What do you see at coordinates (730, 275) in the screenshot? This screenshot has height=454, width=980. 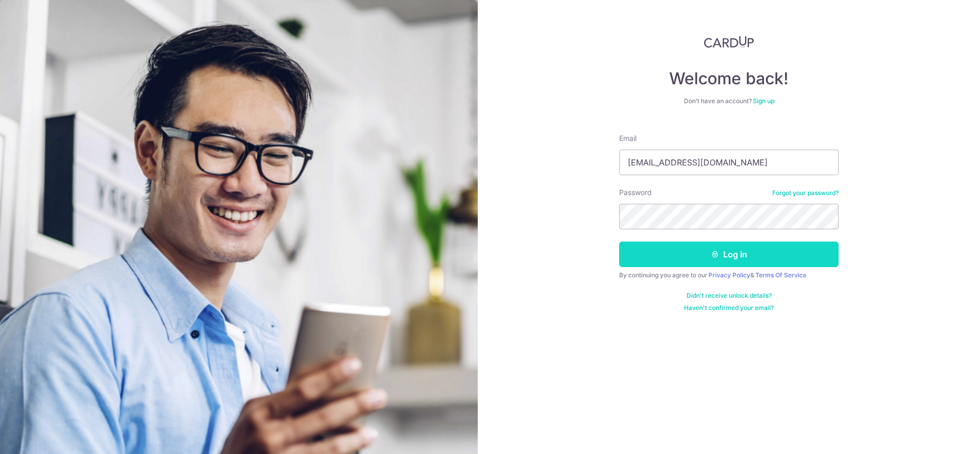 I see `a: Privacy Policy` at bounding box center [730, 275].